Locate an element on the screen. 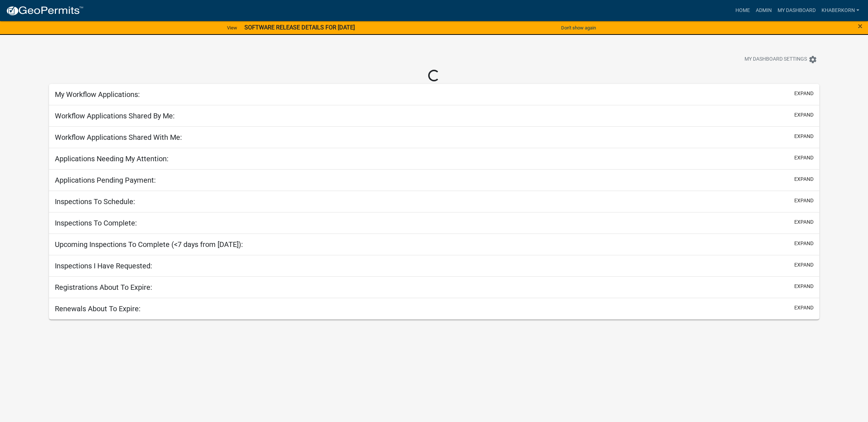 Image resolution: width=868 pixels, height=422 pixels. a: My Dashboard is located at coordinates (796, 11).